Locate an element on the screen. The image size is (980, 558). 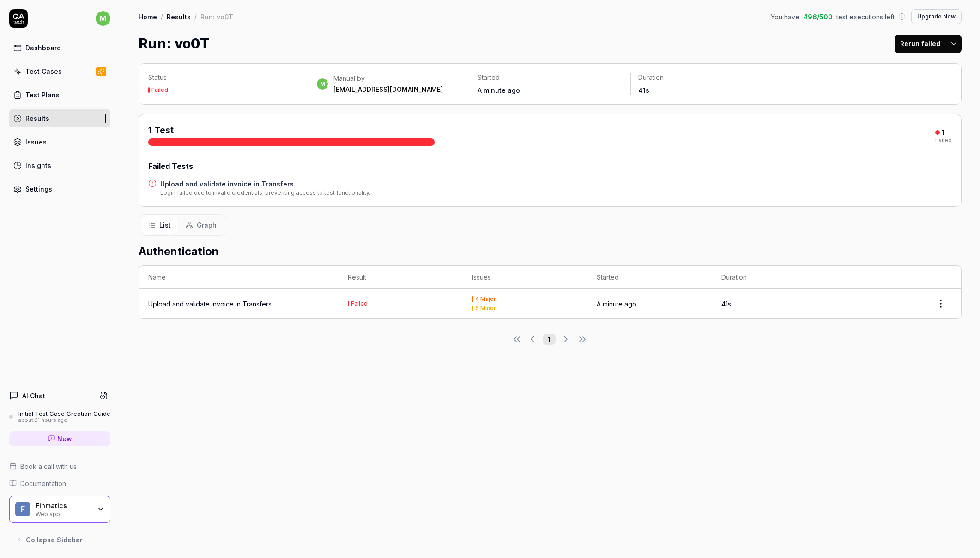
a: Insights is located at coordinates (60, 166).